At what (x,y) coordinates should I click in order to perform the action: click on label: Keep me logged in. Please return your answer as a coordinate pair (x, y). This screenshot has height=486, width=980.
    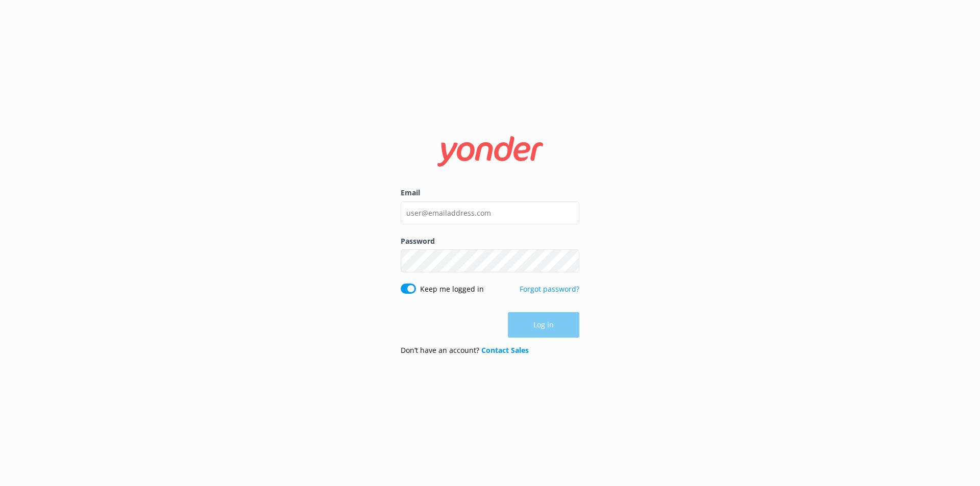
    Looking at the image, I should click on (452, 290).